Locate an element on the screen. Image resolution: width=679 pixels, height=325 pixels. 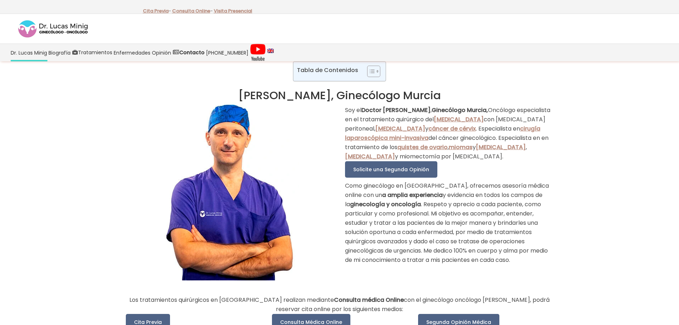
span: Tratamientos is located at coordinates (95, 52).